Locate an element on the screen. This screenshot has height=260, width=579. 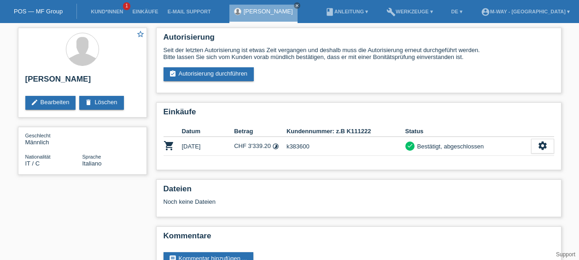
i: edit is located at coordinates (35, 102).